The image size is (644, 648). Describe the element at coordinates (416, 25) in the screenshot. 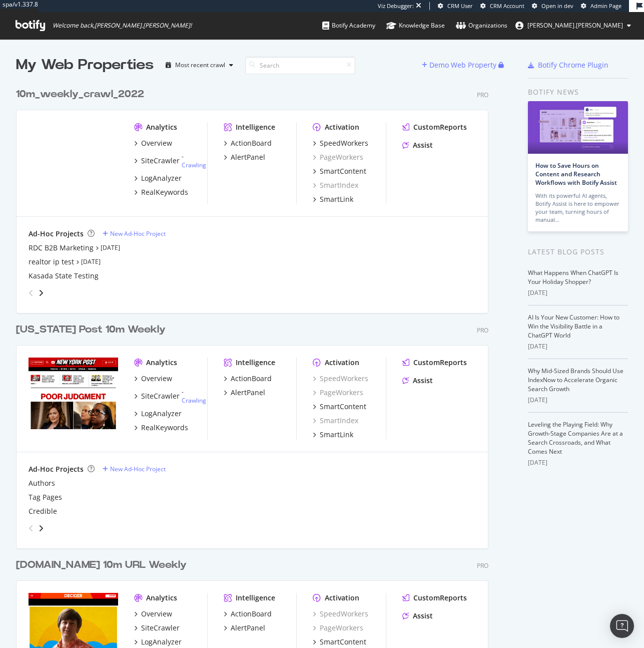

I see `a: Knowledge Base` at that location.